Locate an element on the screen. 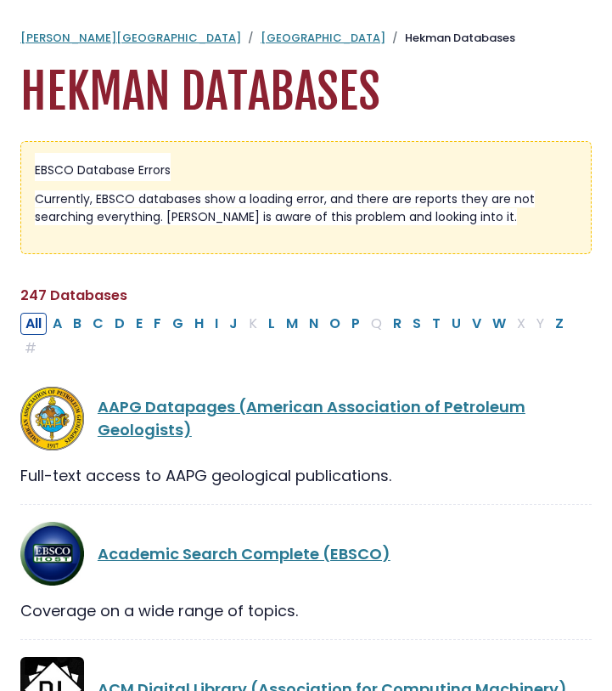  span: 247 Databases is located at coordinates (74, 295).